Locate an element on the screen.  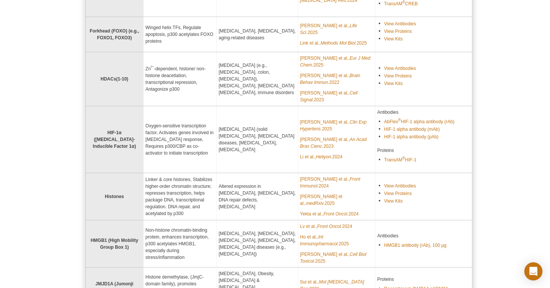
a: AbFlex®HIF-1 alpha antibody (rAb) is located at coordinates (419, 122).